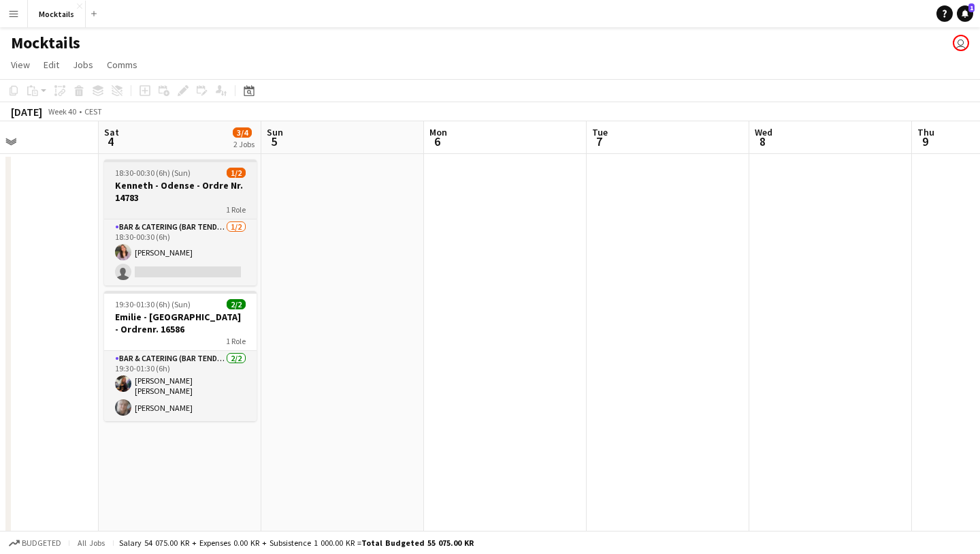 The height and width of the screenshot is (554, 980). Describe the element at coordinates (51, 64) in the screenshot. I see `a: Edit` at that location.